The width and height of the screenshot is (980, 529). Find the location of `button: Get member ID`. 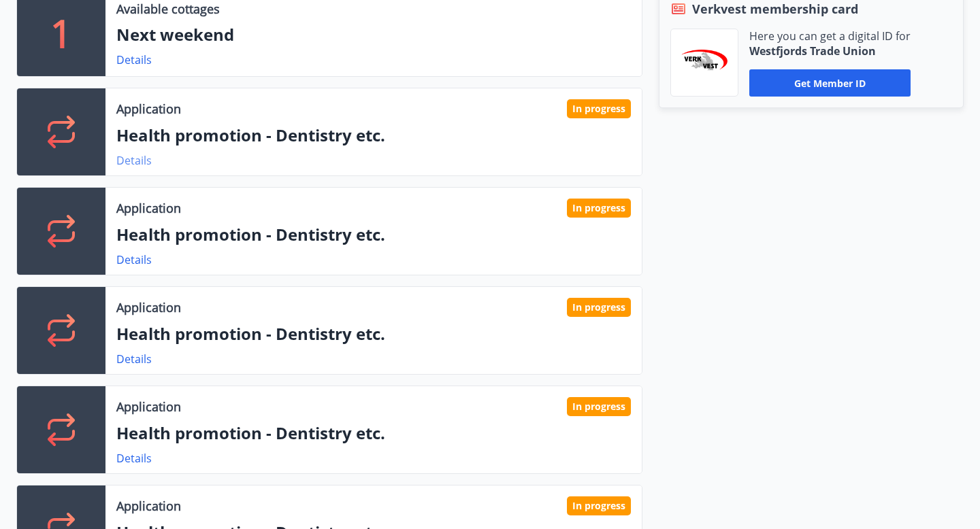

button: Get member ID is located at coordinates (829, 83).